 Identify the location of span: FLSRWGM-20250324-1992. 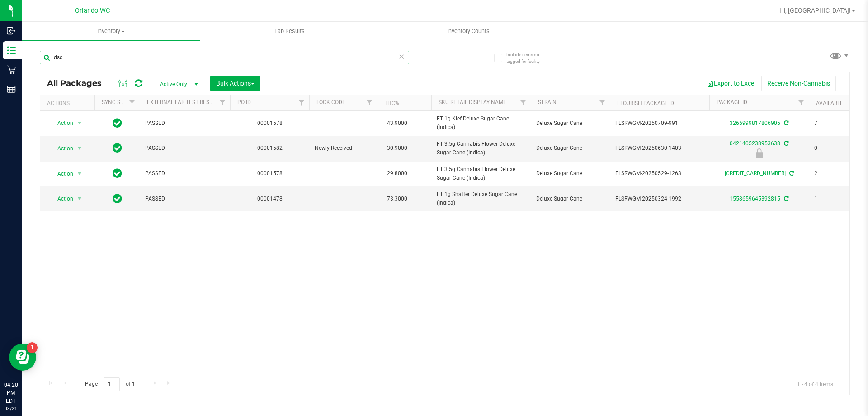
(659, 199).